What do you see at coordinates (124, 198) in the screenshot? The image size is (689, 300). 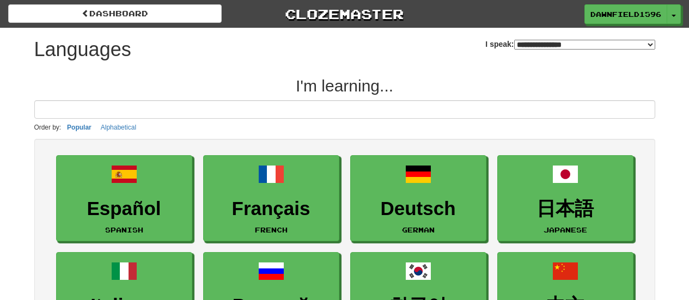 I see `a: EspañolSpanish` at bounding box center [124, 198].